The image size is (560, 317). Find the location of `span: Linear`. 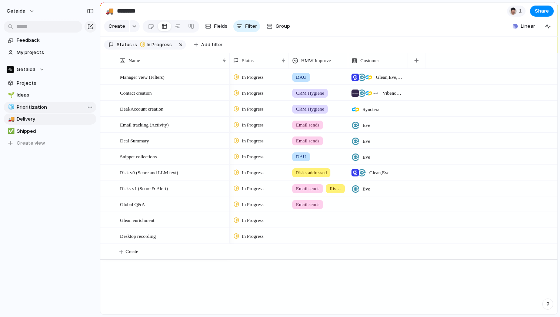

span: Linear is located at coordinates (527, 26).